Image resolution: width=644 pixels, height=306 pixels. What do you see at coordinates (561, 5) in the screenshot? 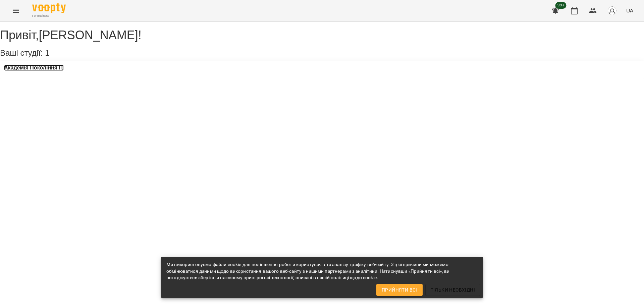
I see `span: 99+` at bounding box center [561, 5].